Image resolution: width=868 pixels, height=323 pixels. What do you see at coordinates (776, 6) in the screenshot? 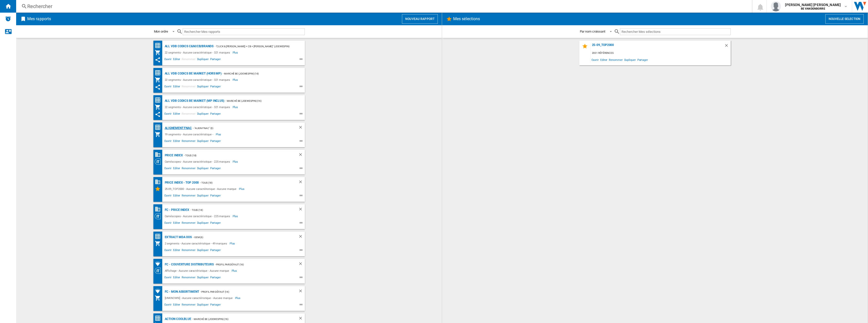
I see `img: profile.jpg` at bounding box center [776, 6].